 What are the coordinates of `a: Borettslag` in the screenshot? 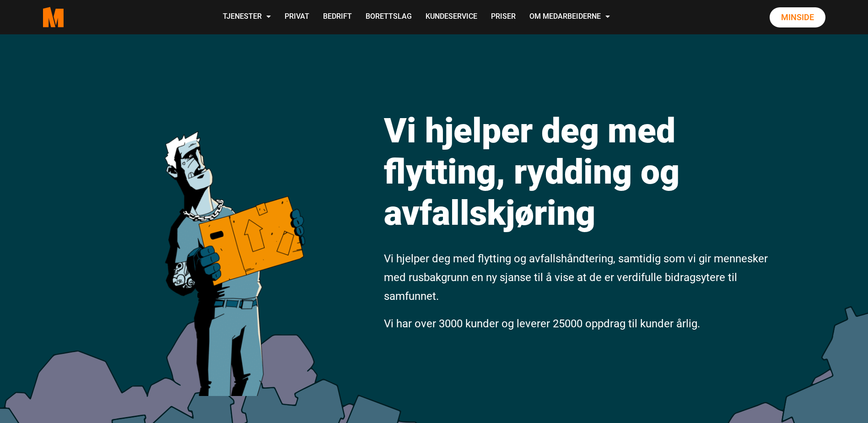 It's located at (389, 16).